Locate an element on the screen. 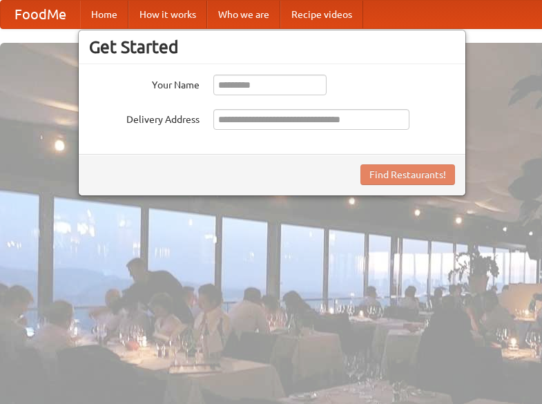 Image resolution: width=542 pixels, height=404 pixels. a: How it works is located at coordinates (168, 14).